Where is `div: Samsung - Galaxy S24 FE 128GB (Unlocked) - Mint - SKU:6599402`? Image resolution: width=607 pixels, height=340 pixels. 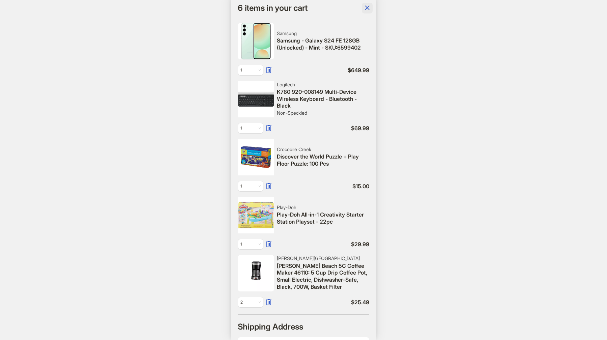
div: Samsung - Galaxy S24 FE 128GB (Unlocked) - Mint - SKU:6599402 is located at coordinates (323, 44).